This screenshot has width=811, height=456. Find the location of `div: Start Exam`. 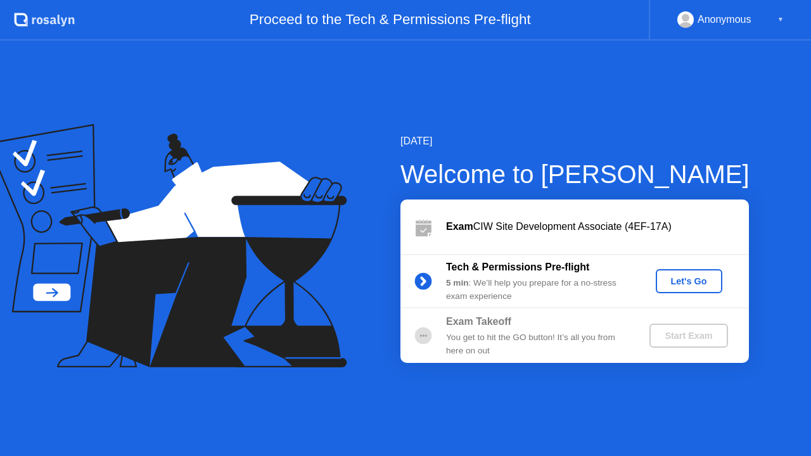

div: Start Exam is located at coordinates (688, 336).